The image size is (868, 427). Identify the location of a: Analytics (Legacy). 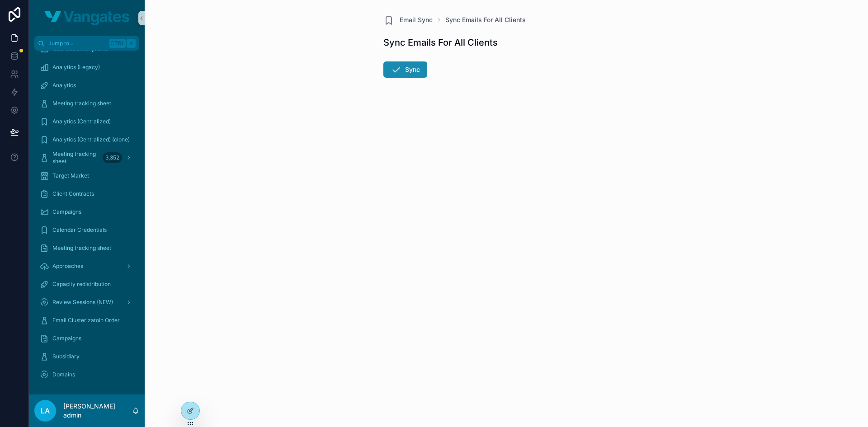
(87, 67).